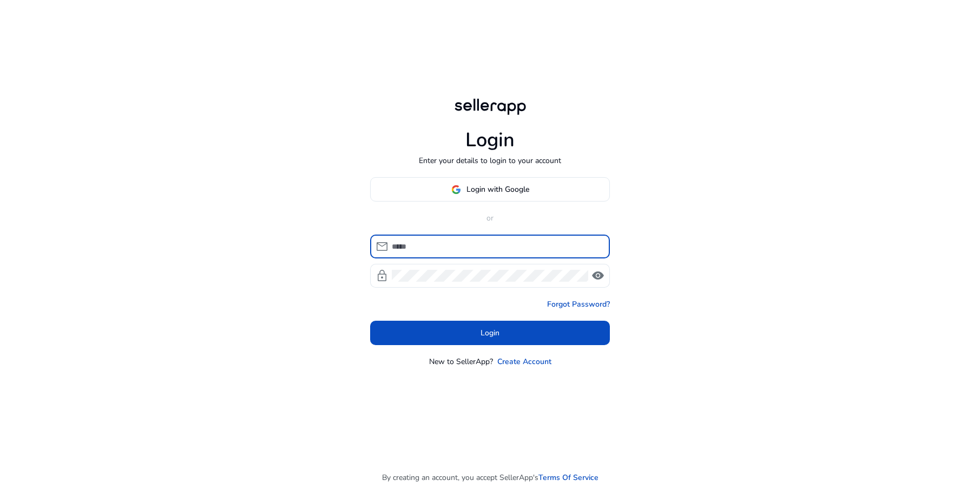 Image resolution: width=980 pixels, height=493 pixels. I want to click on p: or, so click(490, 218).